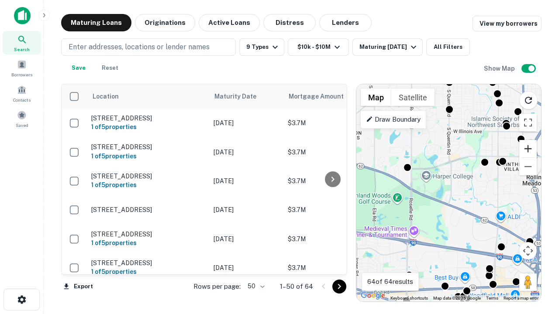  I want to click on span: Location, so click(105, 97).